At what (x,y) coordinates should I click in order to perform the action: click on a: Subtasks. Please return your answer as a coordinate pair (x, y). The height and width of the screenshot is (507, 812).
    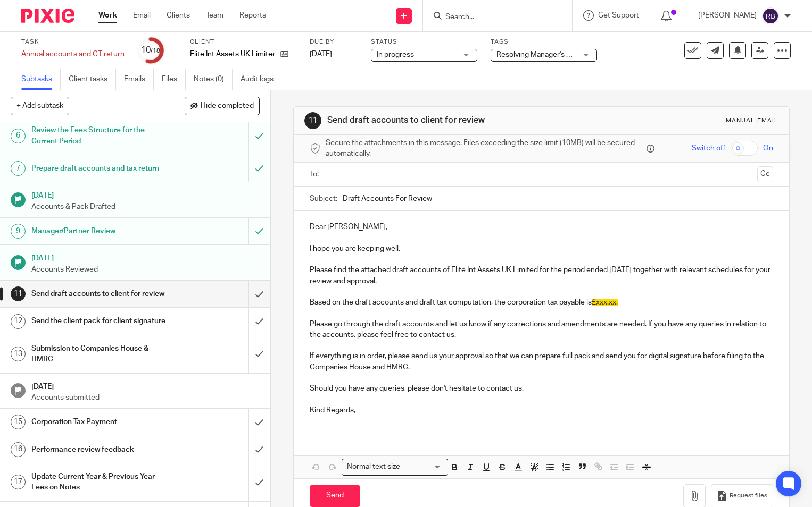
    Looking at the image, I should click on (41, 79).